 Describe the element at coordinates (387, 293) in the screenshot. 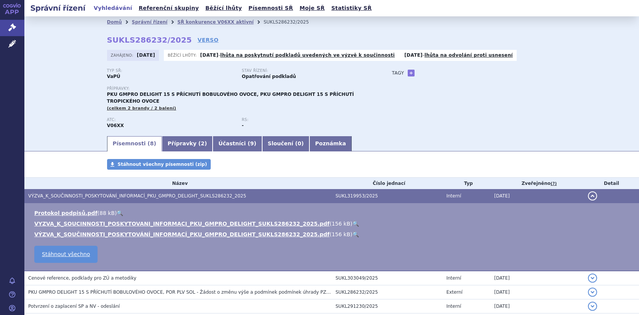

I see `td: SUKL286232/2025` at that location.